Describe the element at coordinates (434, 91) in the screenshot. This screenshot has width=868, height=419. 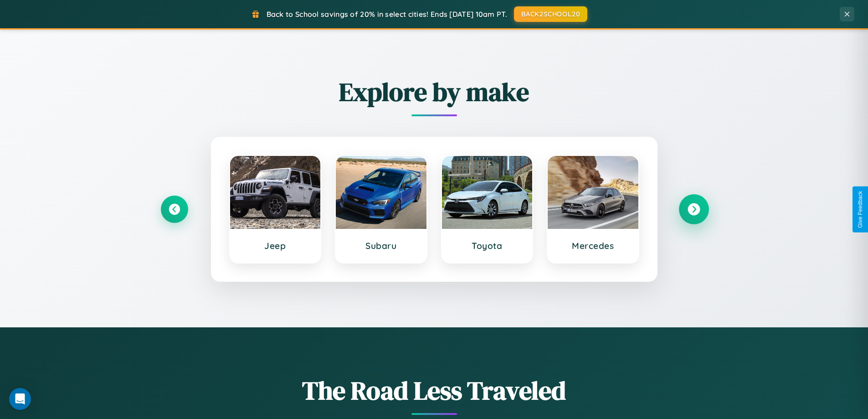
I see `h2: Explore by make` at that location.